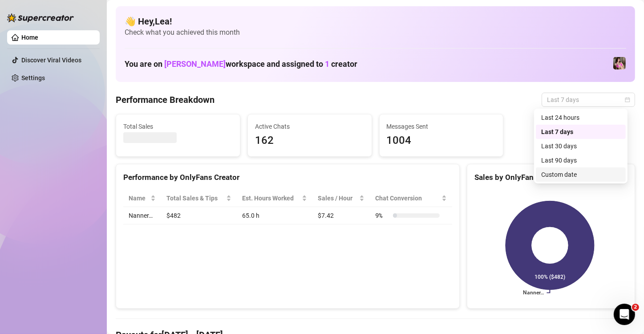 The height and width of the screenshot is (334, 644). What do you see at coordinates (442, 140) in the screenshot?
I see `span: 1004` at bounding box center [442, 140].